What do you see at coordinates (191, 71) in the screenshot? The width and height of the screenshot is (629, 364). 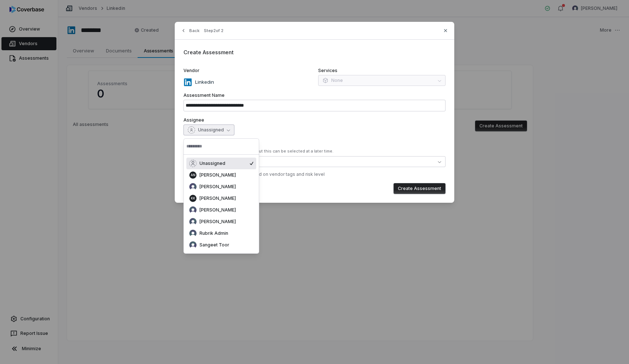 I see `span: Vendor` at bounding box center [191, 71].